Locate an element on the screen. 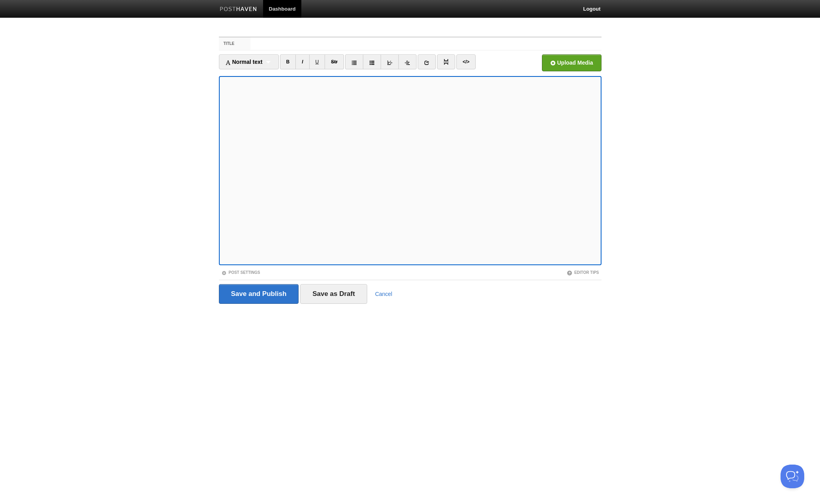 This screenshot has height=504, width=820. input: Save and Publish is located at coordinates (258, 294).